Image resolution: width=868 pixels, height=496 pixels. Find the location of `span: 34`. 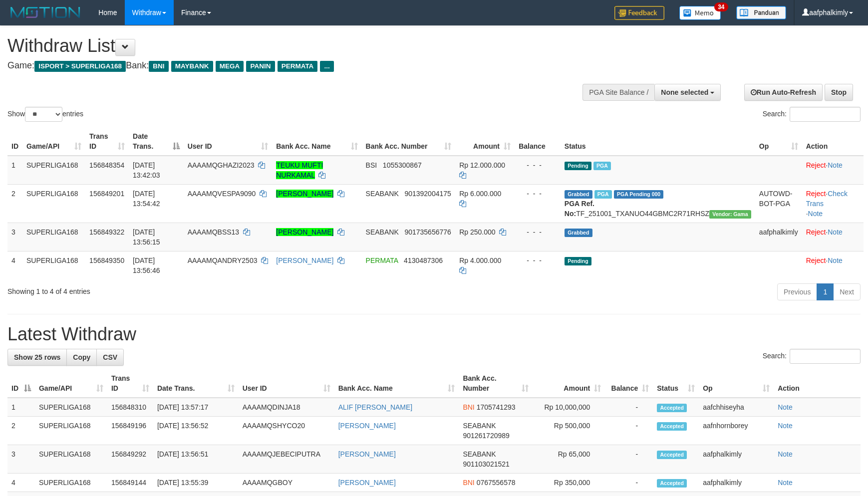

span: 34 is located at coordinates (721, 7).